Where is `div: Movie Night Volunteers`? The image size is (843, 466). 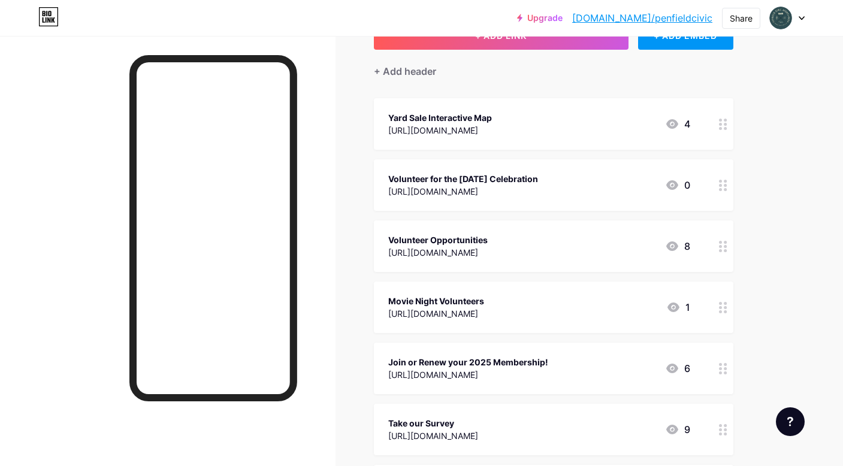 div: Movie Night Volunteers is located at coordinates (436, 301).